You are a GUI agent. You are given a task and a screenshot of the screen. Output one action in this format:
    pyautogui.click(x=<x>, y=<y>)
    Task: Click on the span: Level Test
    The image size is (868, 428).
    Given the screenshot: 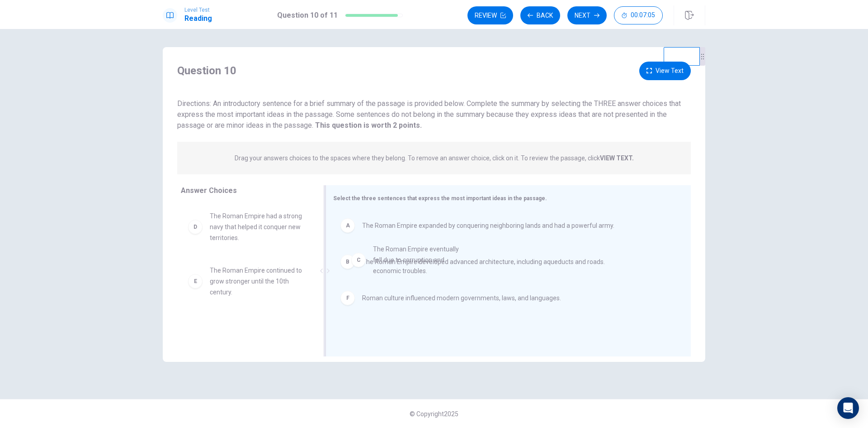 What is the action you would take?
    pyautogui.click(x=198, y=10)
    